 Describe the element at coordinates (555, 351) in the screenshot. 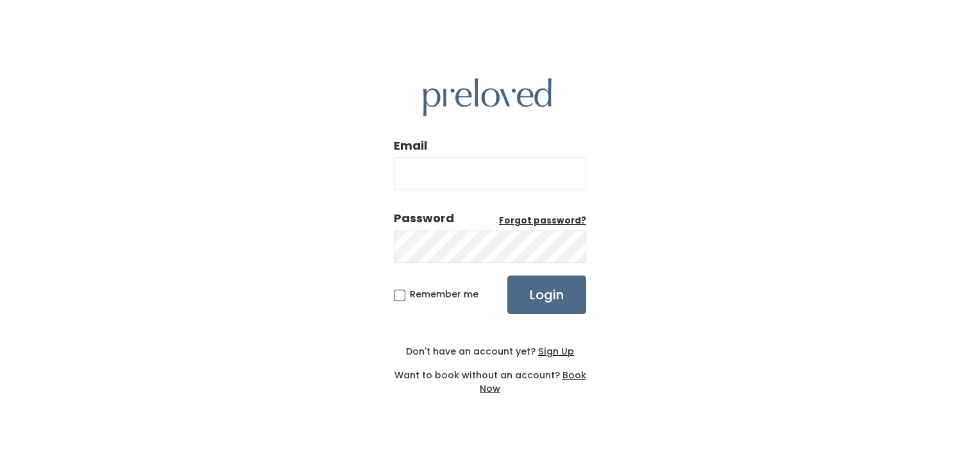

I see `a: Sign Up` at that location.